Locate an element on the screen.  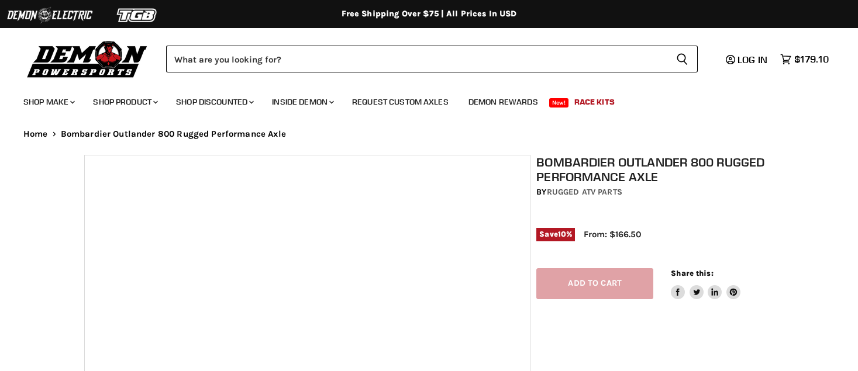
span: $179.10 is located at coordinates (811, 59).